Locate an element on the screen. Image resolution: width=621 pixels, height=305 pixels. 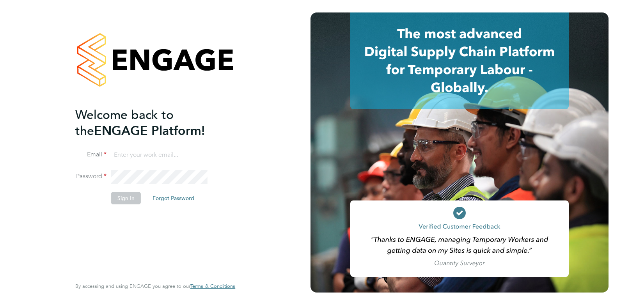
input: Enter your work email... is located at coordinates (159, 155).